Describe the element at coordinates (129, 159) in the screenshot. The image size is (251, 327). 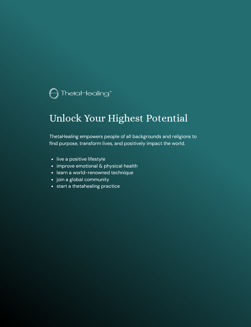
I see `li: live a positive lifestyle` at that location.